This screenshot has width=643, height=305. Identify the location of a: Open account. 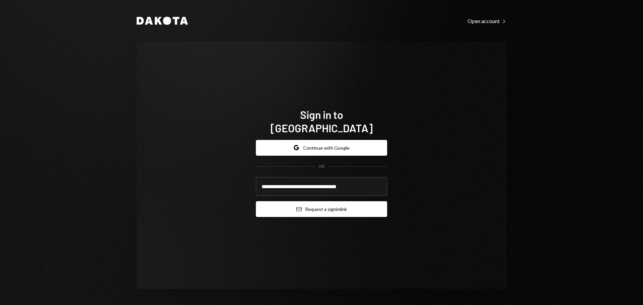
(487, 21).